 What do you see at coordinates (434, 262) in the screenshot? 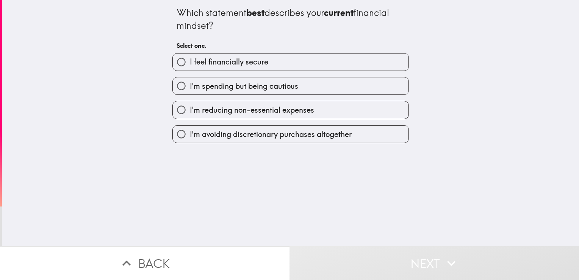
I see `button: Next` at bounding box center [434, 262].